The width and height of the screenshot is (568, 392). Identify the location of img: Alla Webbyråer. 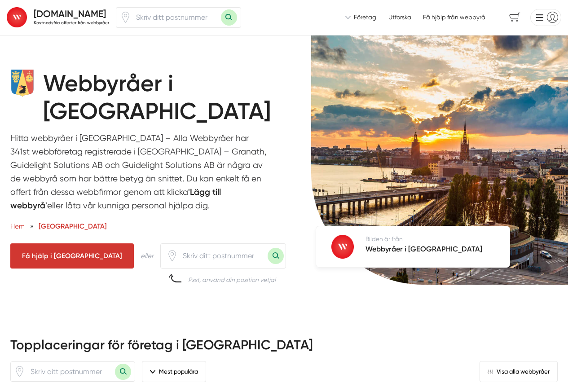
(17, 17).